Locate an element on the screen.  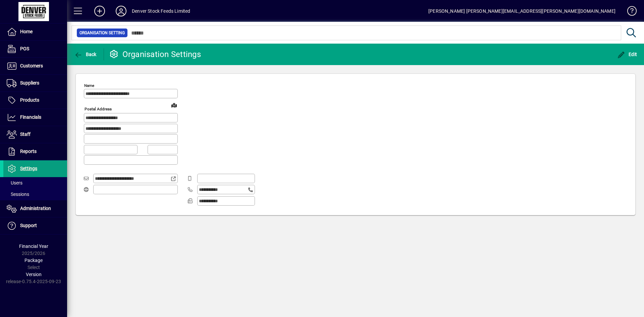
a: Support is located at coordinates (35, 226).